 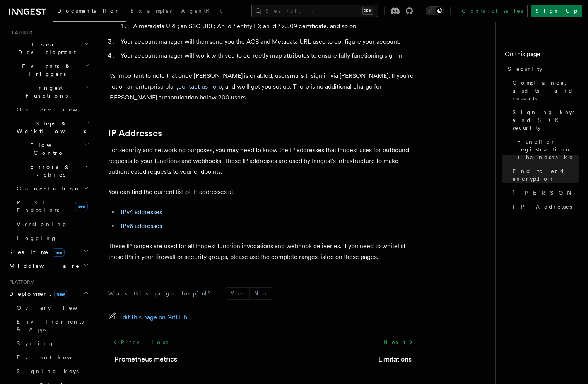 I want to click on a: Versioning, so click(x=52, y=224).